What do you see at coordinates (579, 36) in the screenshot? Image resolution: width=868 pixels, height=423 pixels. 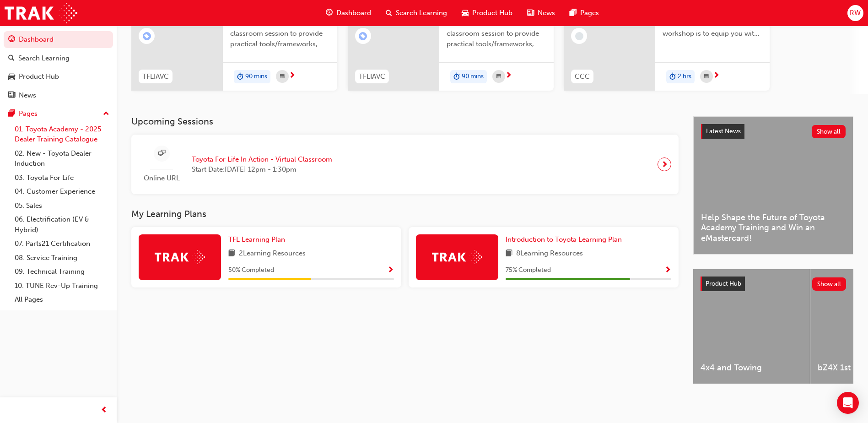 I see `span: learningRecordVerb_NONE-icon` at bounding box center [579, 36].